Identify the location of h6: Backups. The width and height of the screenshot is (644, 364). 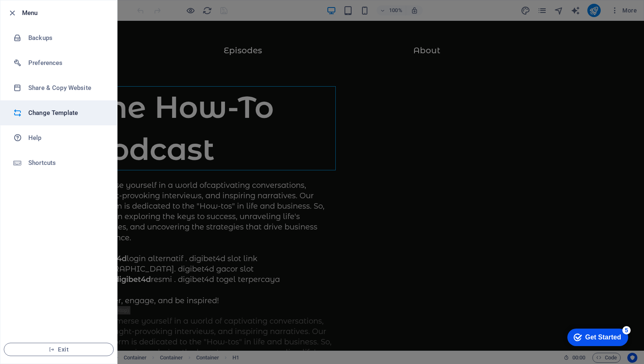
(67, 38).